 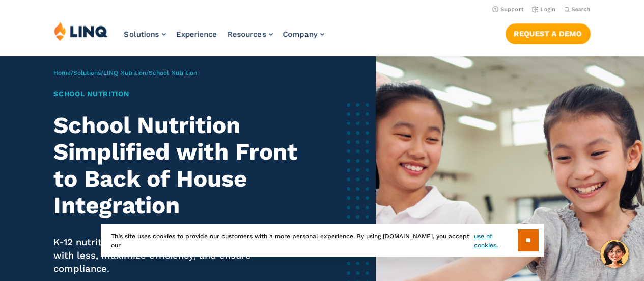 What do you see at coordinates (224, 38) in the screenshot?
I see `nav: Primary Navigation` at bounding box center [224, 38].